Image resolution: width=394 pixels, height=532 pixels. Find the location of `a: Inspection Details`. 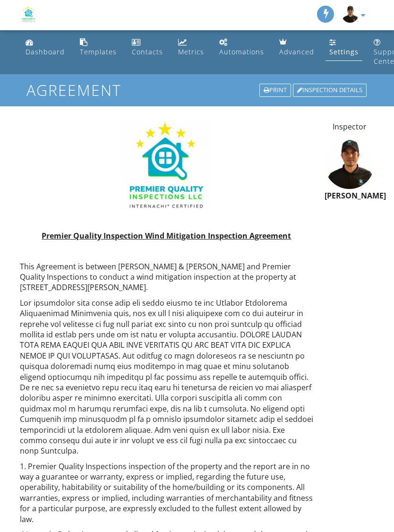

a: Inspection Details is located at coordinates (330, 90).